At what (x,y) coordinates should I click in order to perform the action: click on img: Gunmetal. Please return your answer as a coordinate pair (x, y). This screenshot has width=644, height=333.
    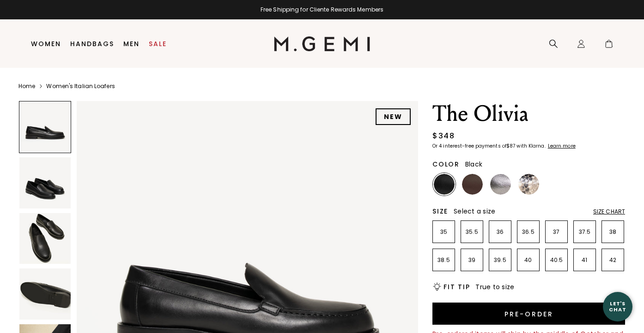
    Looking at the image, I should click on (500, 184).